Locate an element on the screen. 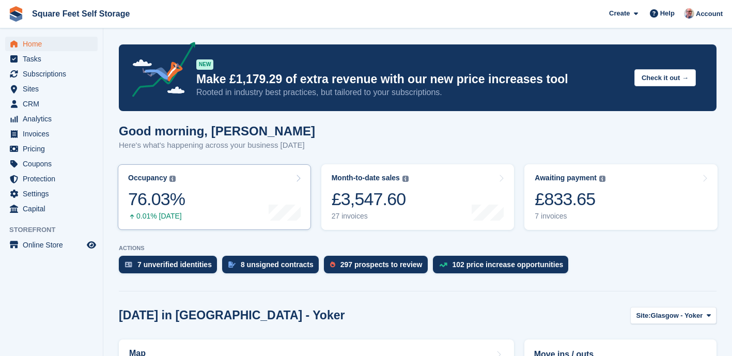 This screenshot has height=356, width=732. img: stora-icon-8386f47178a22dfd0bd8f6a31ec36ba5ce8667c1dd55bd0f319d3a0aa187defe.svg is located at coordinates (16, 14).